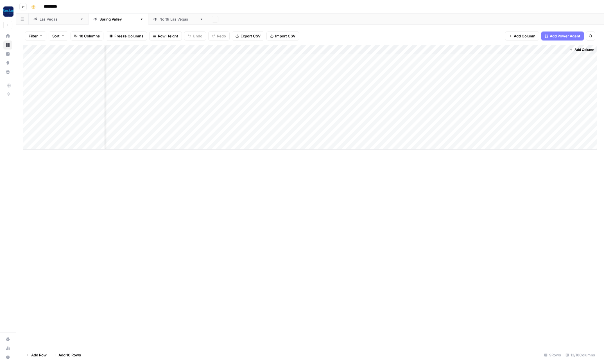  I want to click on span: Export CSV, so click(250, 36).